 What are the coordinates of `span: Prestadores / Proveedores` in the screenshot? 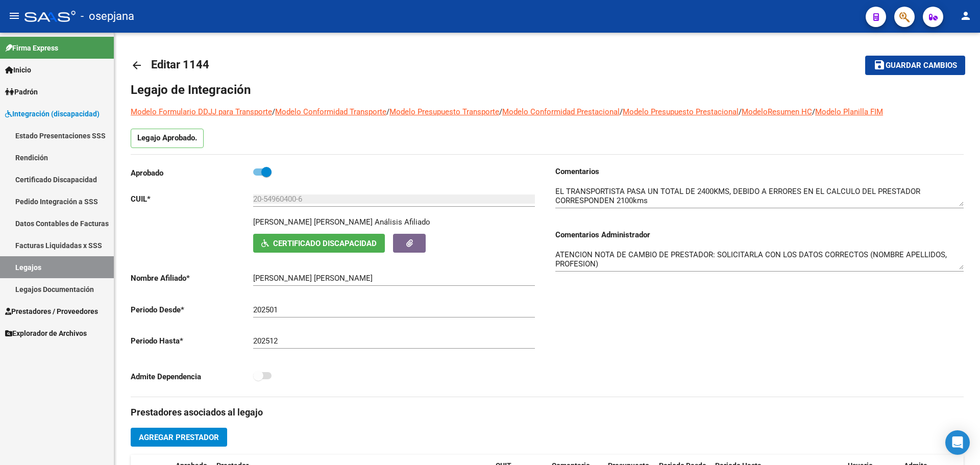 It's located at (51, 311).